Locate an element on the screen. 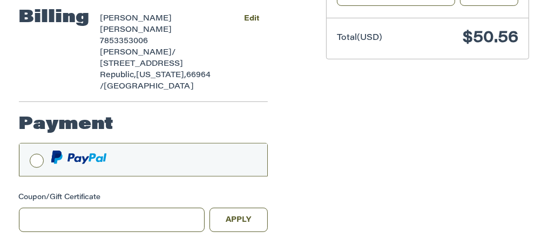 The width and height of the screenshot is (548, 245). span: Total (USD) is located at coordinates (359, 38).